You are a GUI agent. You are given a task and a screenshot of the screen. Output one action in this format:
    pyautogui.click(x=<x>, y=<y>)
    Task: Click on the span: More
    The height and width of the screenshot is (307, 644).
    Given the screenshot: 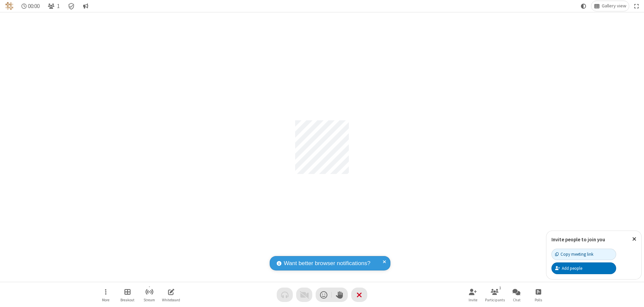 What is the action you would take?
    pyautogui.click(x=106, y=299)
    